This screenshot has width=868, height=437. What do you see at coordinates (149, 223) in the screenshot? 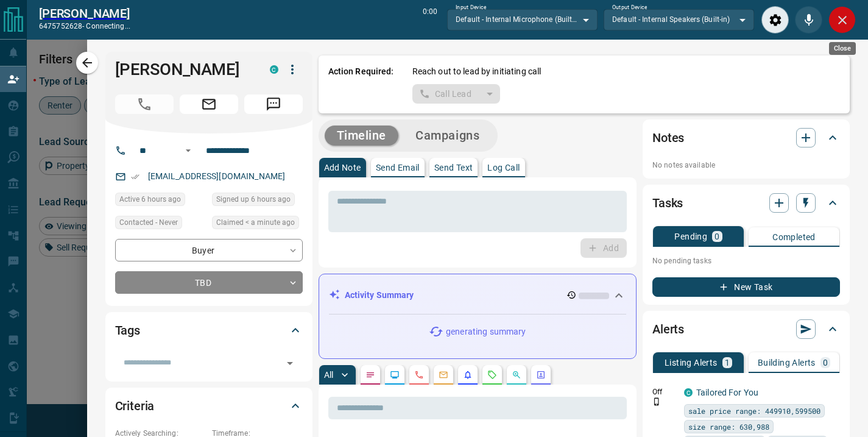
I see `span: Contacted - Never` at bounding box center [149, 223].